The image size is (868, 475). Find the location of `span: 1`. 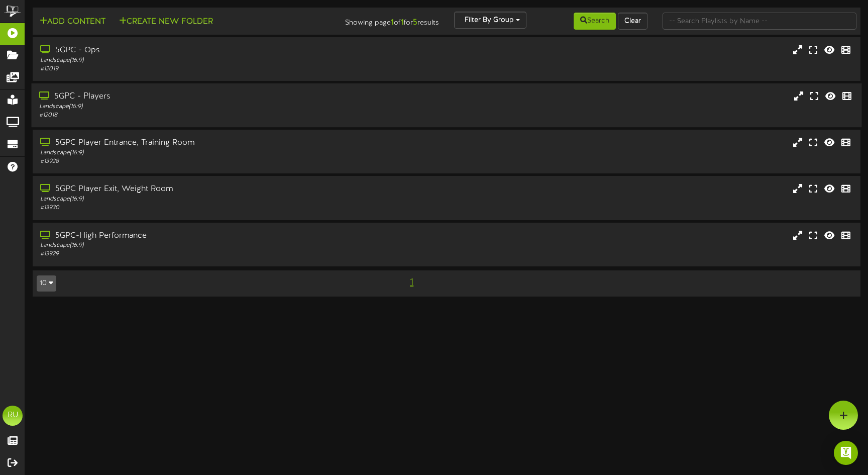

span: 1 is located at coordinates (412, 283).